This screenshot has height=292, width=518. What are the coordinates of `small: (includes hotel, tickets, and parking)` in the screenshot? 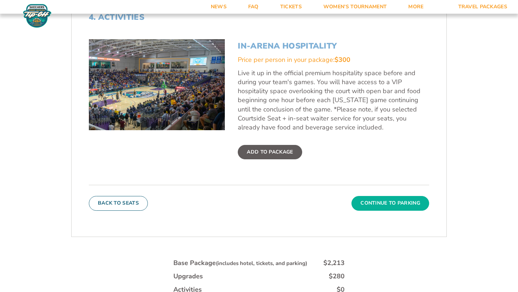 It's located at (262, 263).